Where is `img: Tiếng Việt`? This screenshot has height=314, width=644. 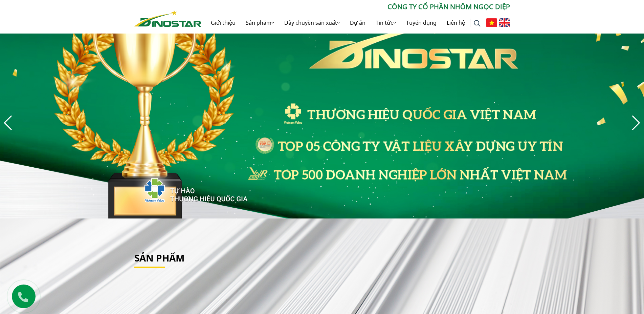
img: Tiếng Việt is located at coordinates (492, 23).